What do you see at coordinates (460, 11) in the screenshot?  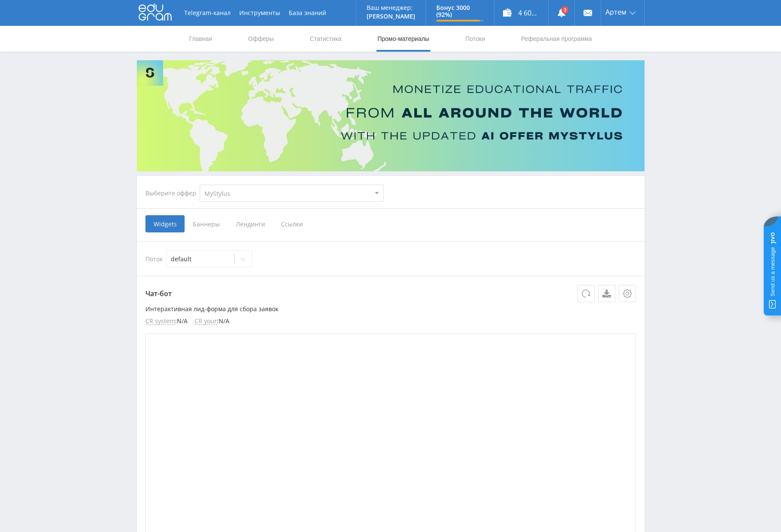 I see `p: Бонус 3000 (92%)` at bounding box center [460, 11].